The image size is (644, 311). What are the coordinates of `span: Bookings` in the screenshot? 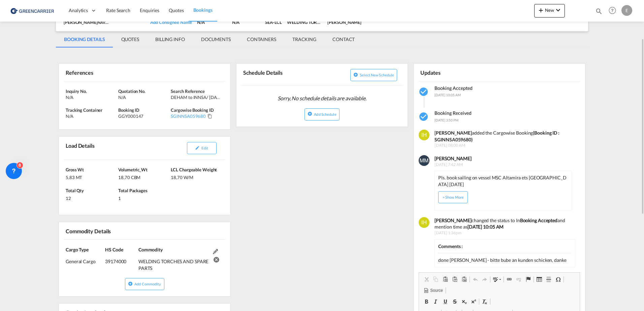 It's located at (203, 10).